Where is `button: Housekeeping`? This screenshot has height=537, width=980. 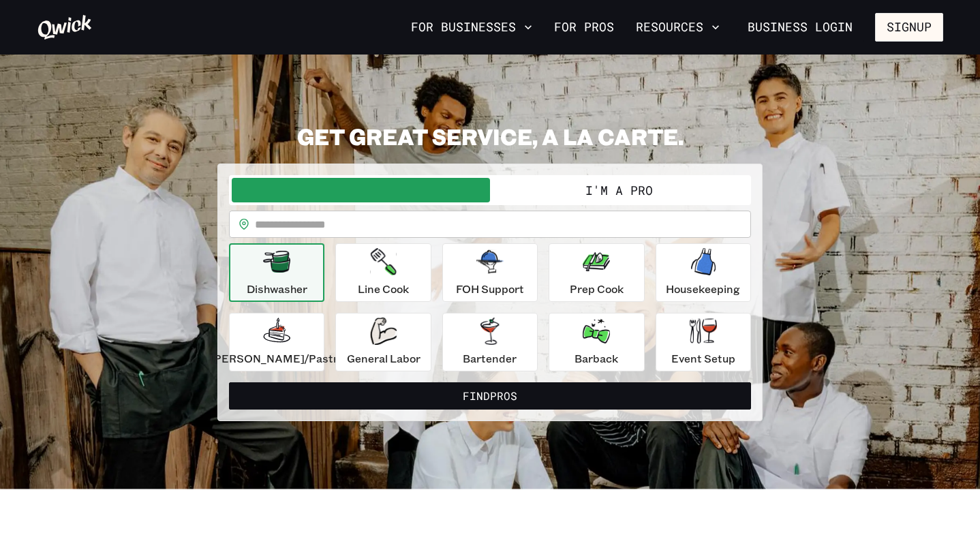
button: Housekeeping is located at coordinates (703, 272).